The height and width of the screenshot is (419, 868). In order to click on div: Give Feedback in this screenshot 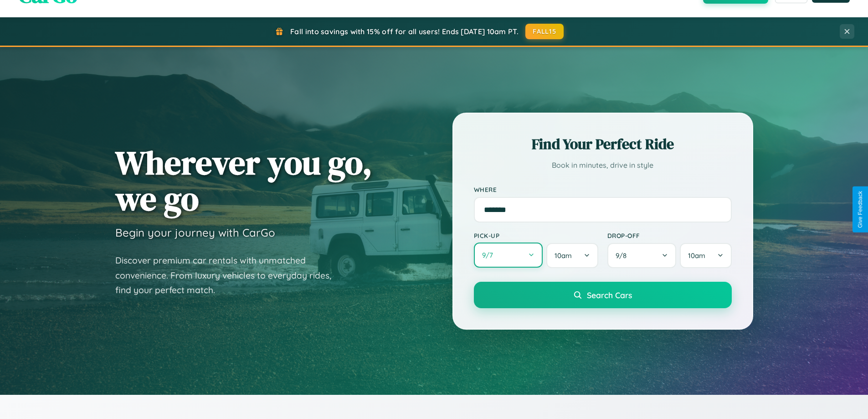, I will do `click(860, 210)`.